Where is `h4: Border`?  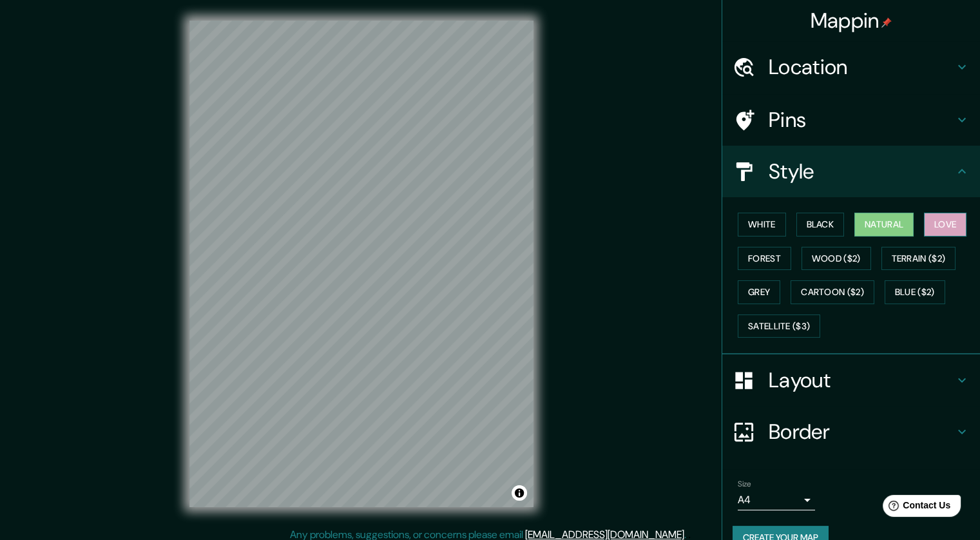 h4: Border is located at coordinates (862, 432).